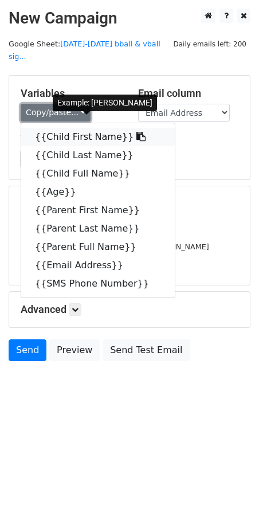 The height and width of the screenshot is (509, 259). What do you see at coordinates (210, 44) in the screenshot?
I see `a: Daily emails left: 200` at bounding box center [210, 44].